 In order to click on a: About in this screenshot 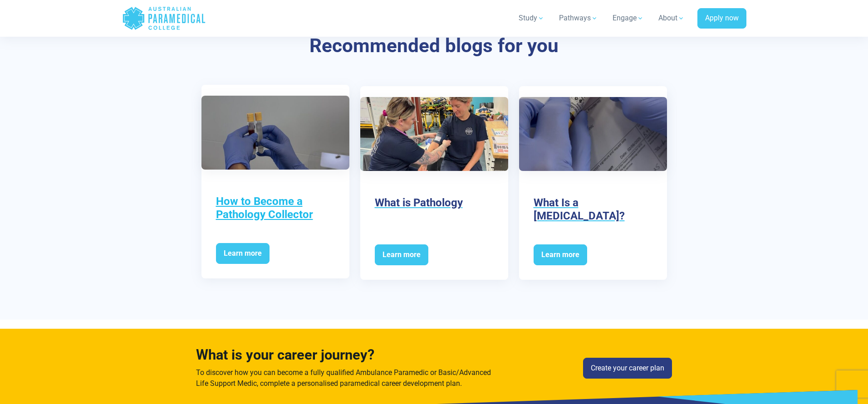, I will do `click(672, 18)`.